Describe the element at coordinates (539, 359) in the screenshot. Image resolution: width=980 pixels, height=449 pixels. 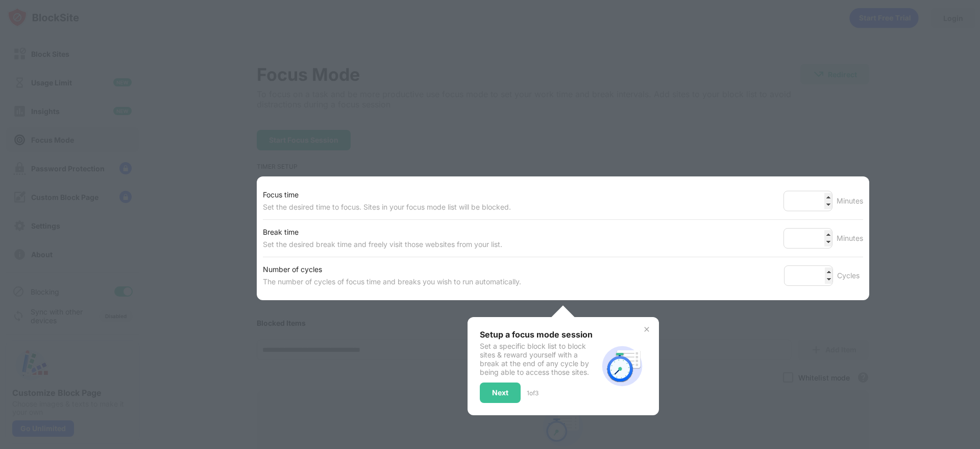
I see `div: Set a specific block list to block sites & reward yourself with a break at the end of any cycle b...` at that location.